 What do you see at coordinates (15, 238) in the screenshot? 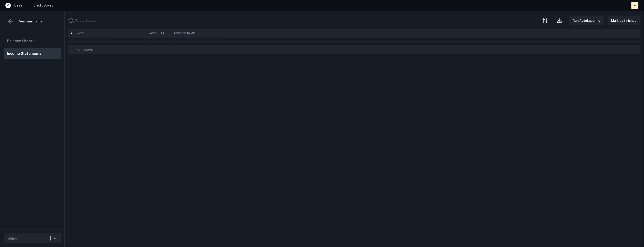
I see `div: Select...` at bounding box center [15, 238].